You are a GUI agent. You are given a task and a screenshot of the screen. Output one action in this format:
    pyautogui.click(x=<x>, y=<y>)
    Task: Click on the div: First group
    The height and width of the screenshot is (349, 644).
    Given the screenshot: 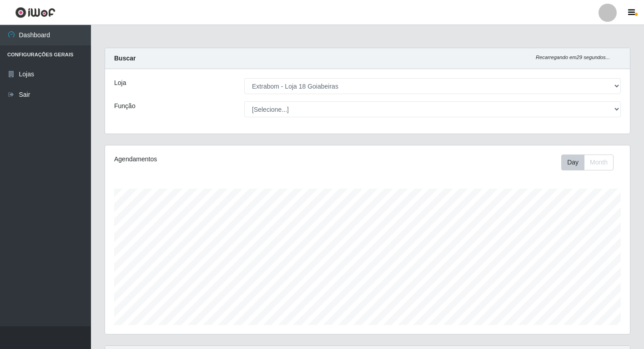 What is the action you would take?
    pyautogui.click(x=587, y=162)
    